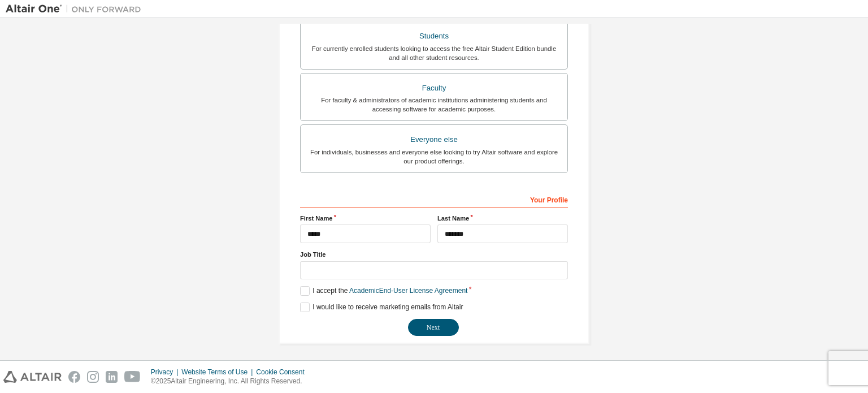  What do you see at coordinates (434, 88) in the screenshot?
I see `div: Faculty` at bounding box center [434, 88].